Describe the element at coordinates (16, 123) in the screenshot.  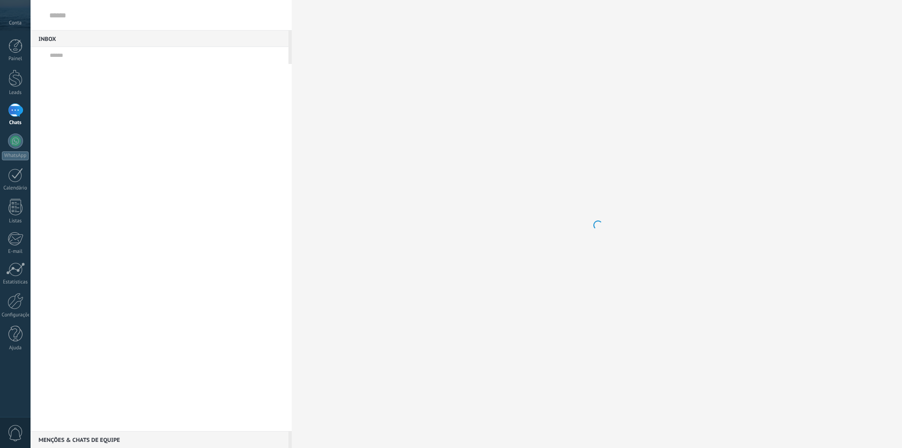
I see `div: Chats` at that location.